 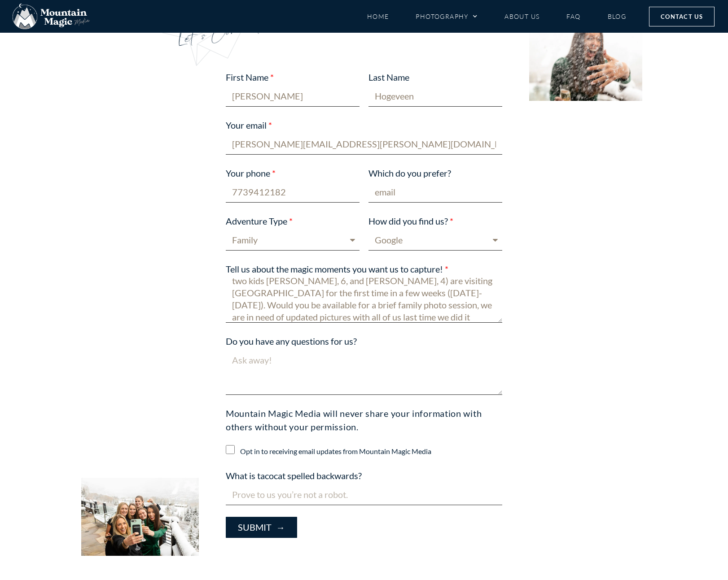 I want to click on div: Mountain Magic Media will never share your information with others without your permission., so click(x=364, y=420).